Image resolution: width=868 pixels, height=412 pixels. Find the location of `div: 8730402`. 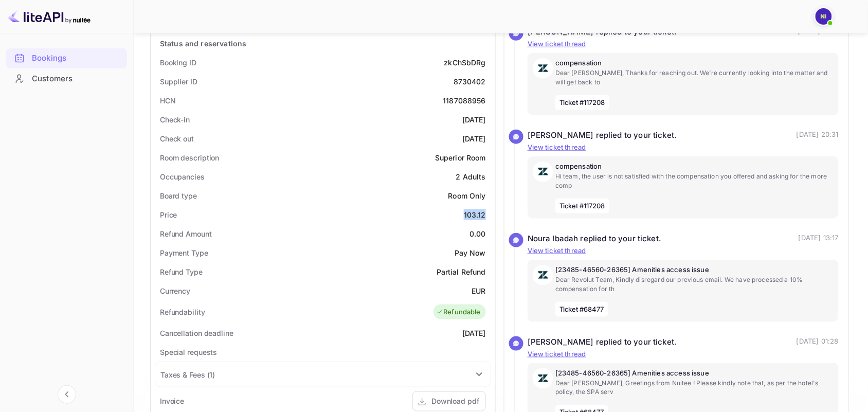

div: 8730402 is located at coordinates (470, 81).